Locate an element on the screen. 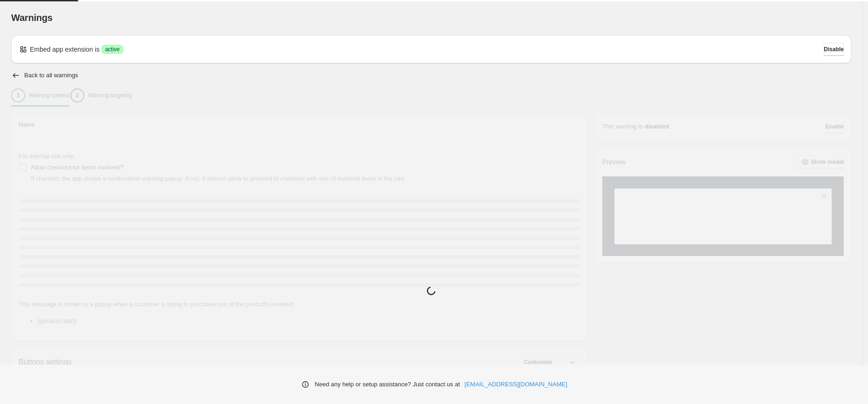  p: Embed app extension is is located at coordinates (65, 49).